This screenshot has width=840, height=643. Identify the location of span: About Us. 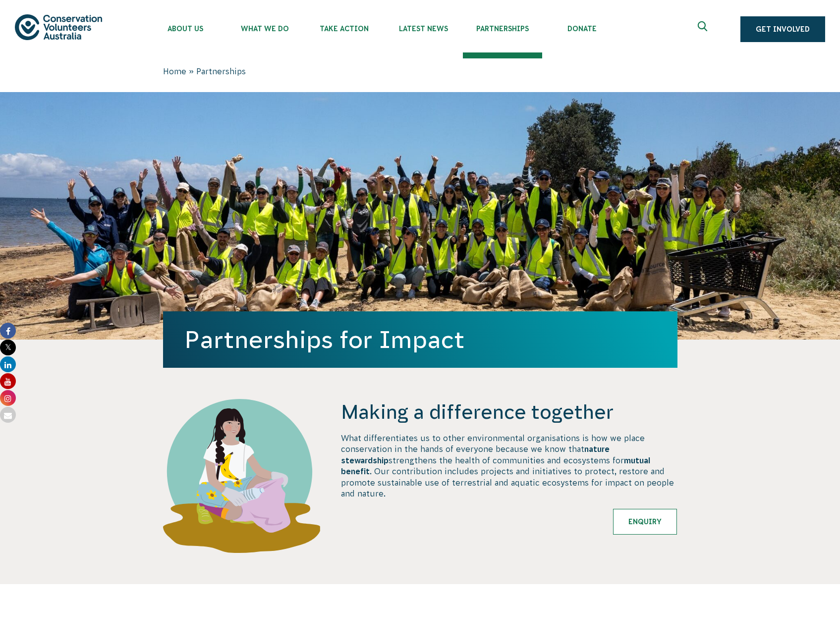
(185, 29).